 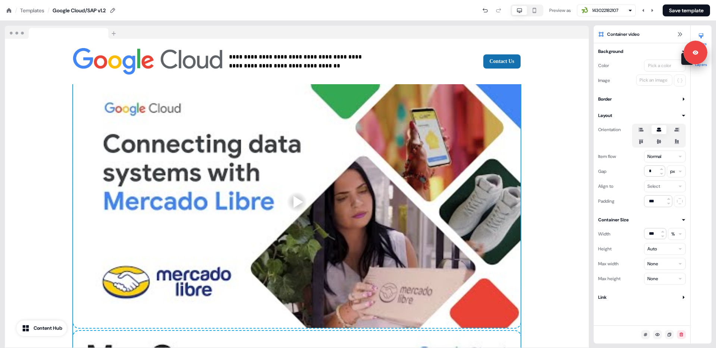 What do you see at coordinates (32, 10) in the screenshot?
I see `div: Templates` at bounding box center [32, 10].